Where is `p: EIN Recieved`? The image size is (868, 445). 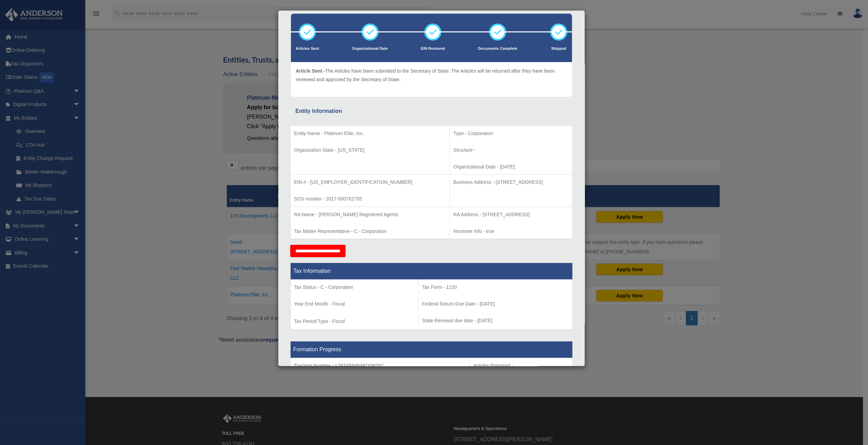
p: EIN Recieved is located at coordinates (433, 49).